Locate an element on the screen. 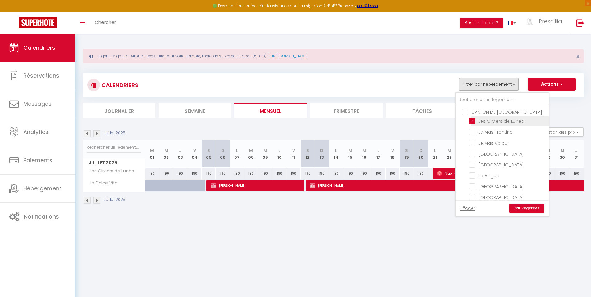 This screenshot has width=591, height=297. th: 07 is located at coordinates (237, 154).